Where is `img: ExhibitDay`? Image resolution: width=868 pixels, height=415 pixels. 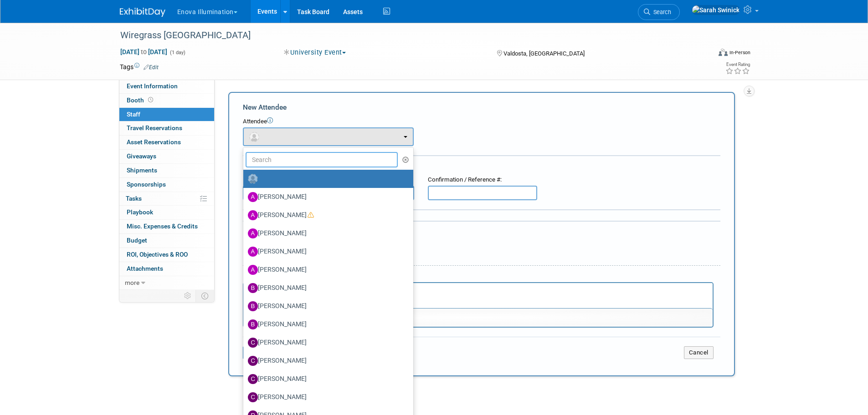
img: ExhibitDay is located at coordinates (143, 12).